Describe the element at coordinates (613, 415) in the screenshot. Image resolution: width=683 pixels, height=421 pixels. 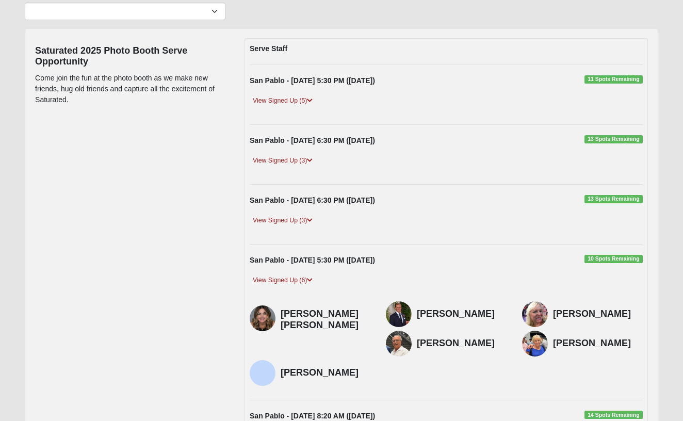
I see `span: 14 Spots Remaining` at that location.